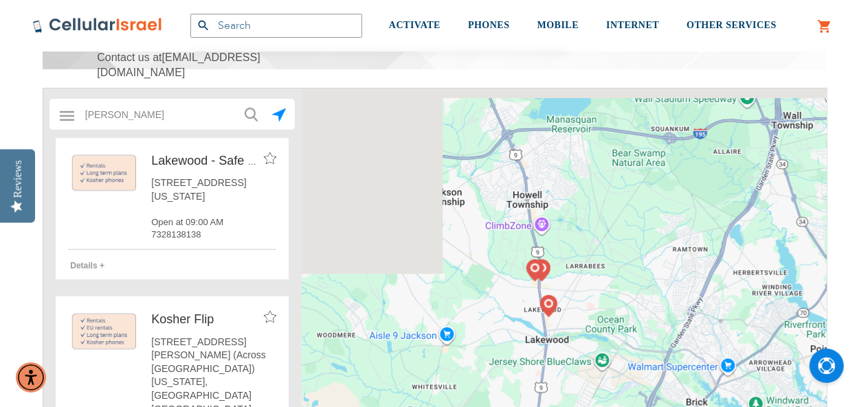  What do you see at coordinates (558, 25) in the screenshot?
I see `span: MOBILE` at bounding box center [558, 25].